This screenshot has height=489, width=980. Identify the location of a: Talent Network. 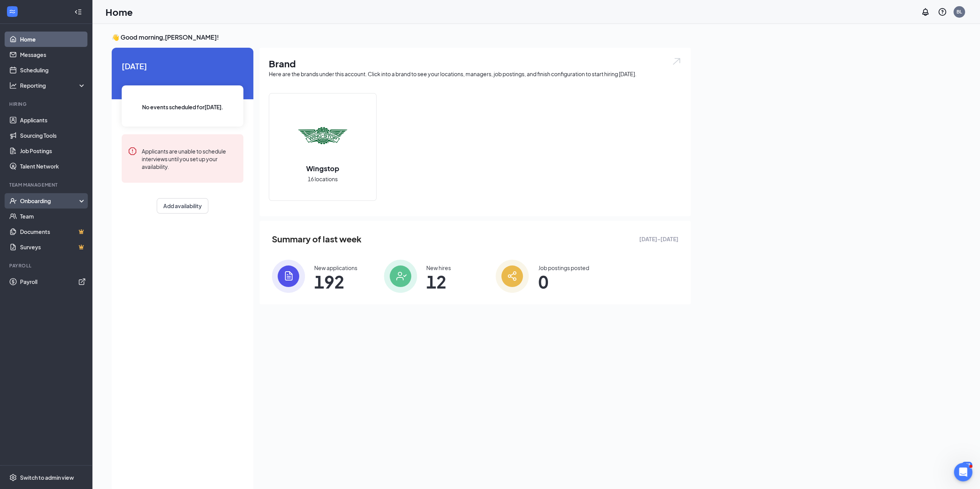
(52, 166).